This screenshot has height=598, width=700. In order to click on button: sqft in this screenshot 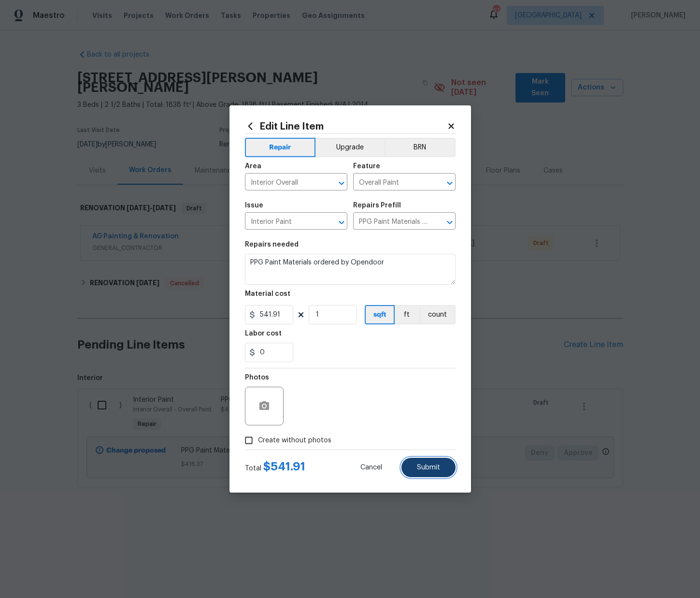, I will do `click(380, 314)`.